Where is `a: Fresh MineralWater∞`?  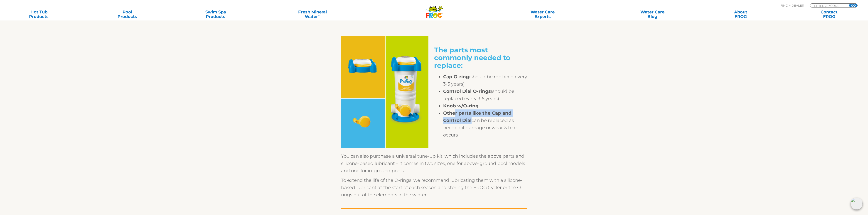 a: Fresh MineralWater∞ is located at coordinates (312, 14).